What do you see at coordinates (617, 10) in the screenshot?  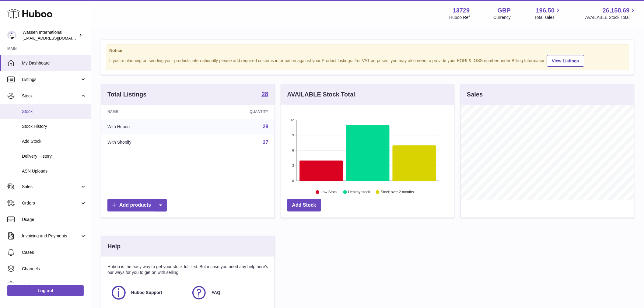 I see `span: 26,158.69` at bounding box center [617, 10].